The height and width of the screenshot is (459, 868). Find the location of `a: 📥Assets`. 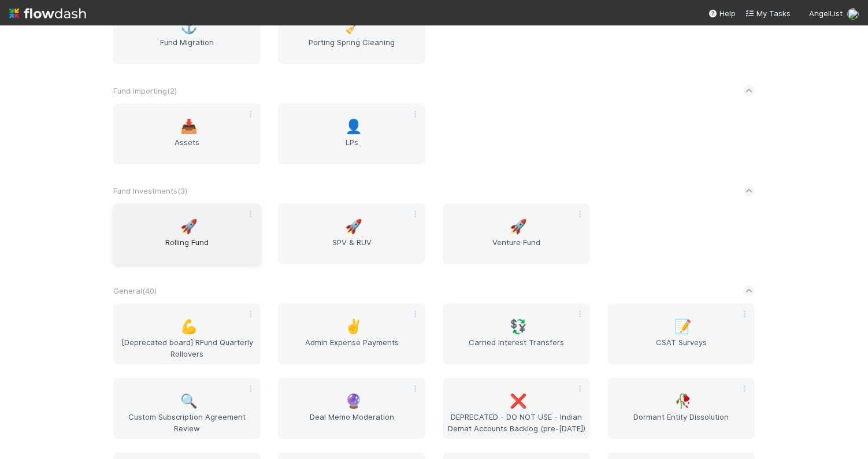

a: 📥Assets is located at coordinates (187, 133).